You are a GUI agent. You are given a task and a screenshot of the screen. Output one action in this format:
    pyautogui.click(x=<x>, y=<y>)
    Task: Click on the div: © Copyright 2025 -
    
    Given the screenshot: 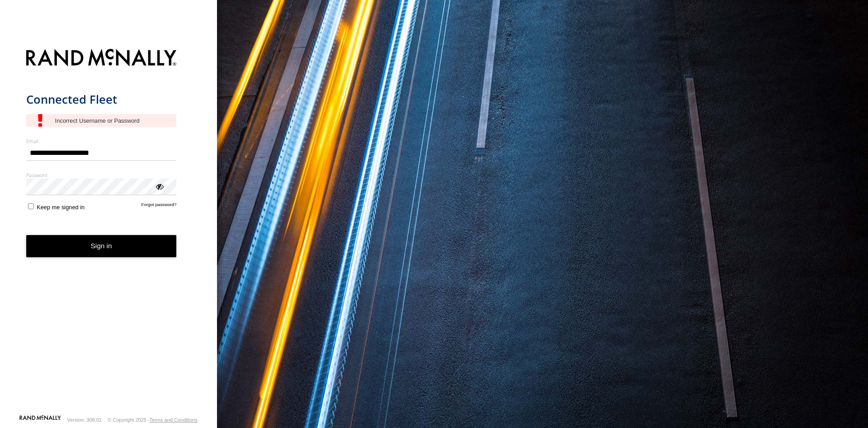 What is the action you would take?
    pyautogui.click(x=153, y=419)
    